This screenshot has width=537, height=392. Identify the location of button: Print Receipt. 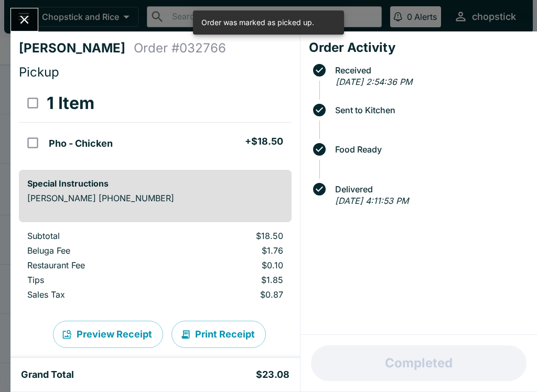
(219, 334).